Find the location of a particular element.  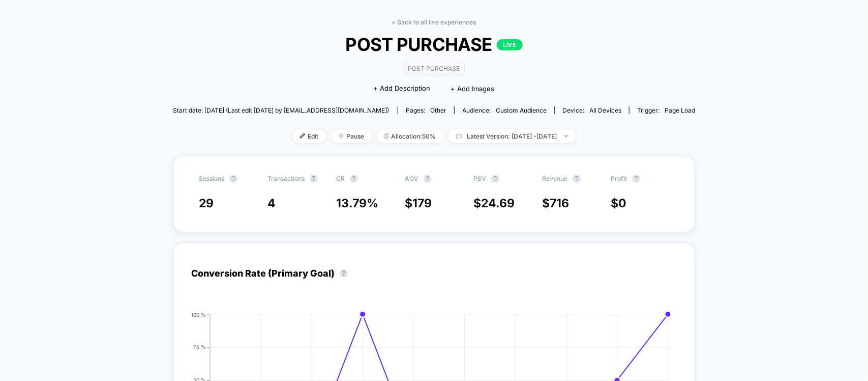

span: + Add Description is located at coordinates (402, 88).